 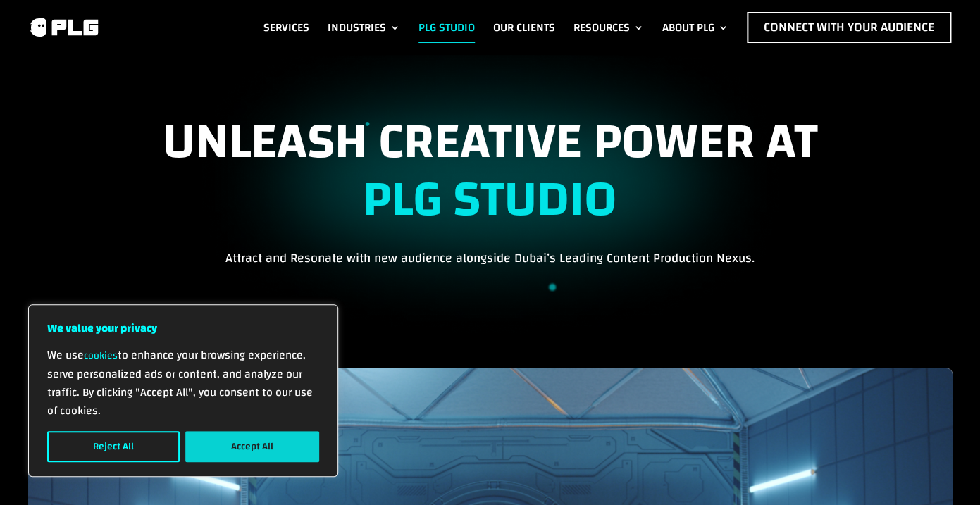 I want to click on a: Connect with Your Audience, so click(x=849, y=28).